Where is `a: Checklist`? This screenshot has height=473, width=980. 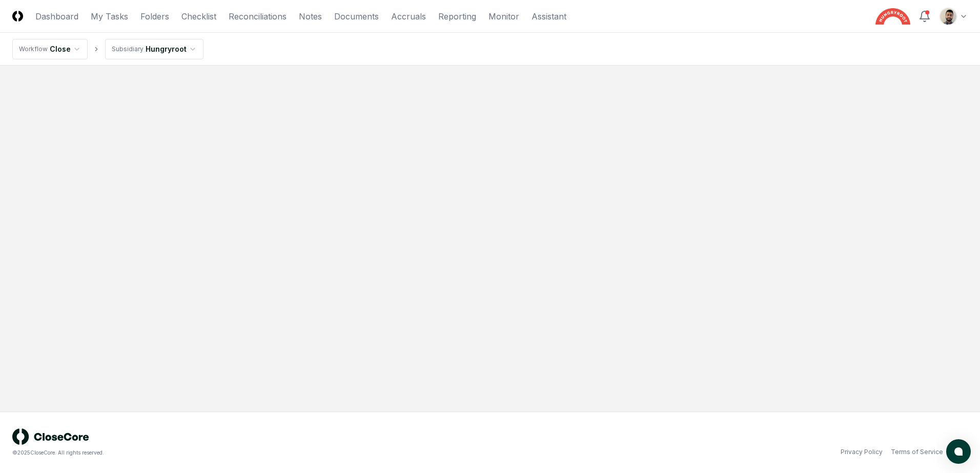 a: Checklist is located at coordinates (199, 16).